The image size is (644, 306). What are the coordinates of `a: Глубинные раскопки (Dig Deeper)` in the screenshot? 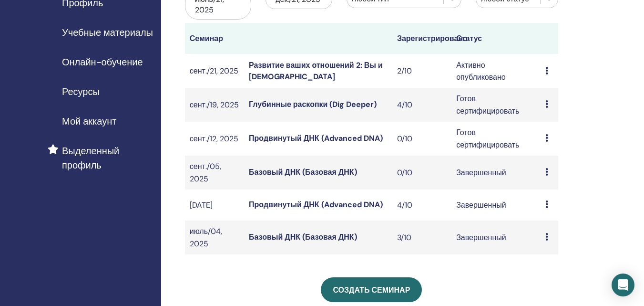 It's located at (313, 104).